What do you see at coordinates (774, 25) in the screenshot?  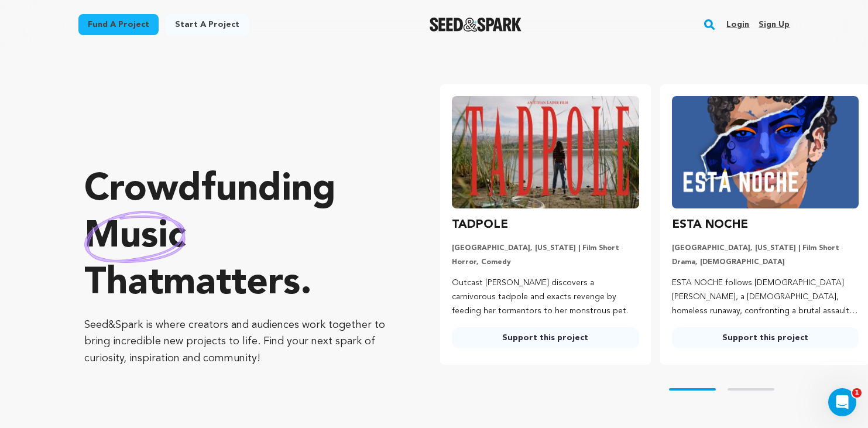 I see `a: Sign up` at bounding box center [774, 25].